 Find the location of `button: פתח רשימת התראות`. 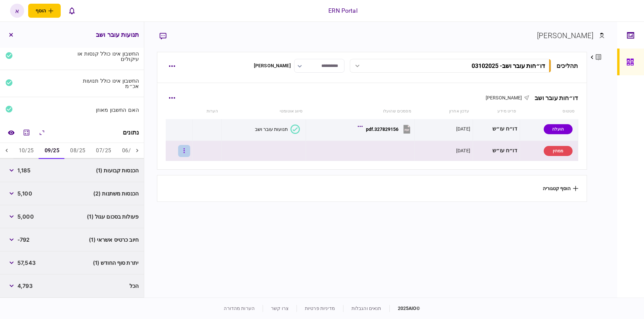

button: פתח רשימת התראות is located at coordinates (72, 11).